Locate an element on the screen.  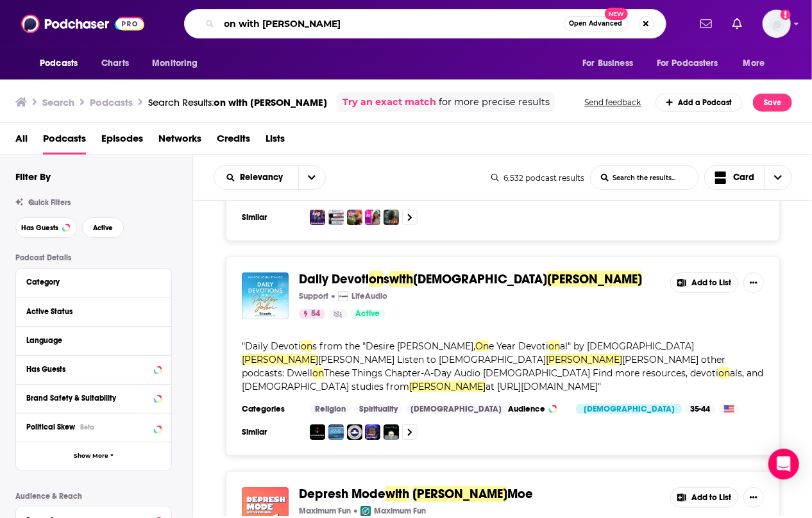
a: Networks is located at coordinates (180, 141).